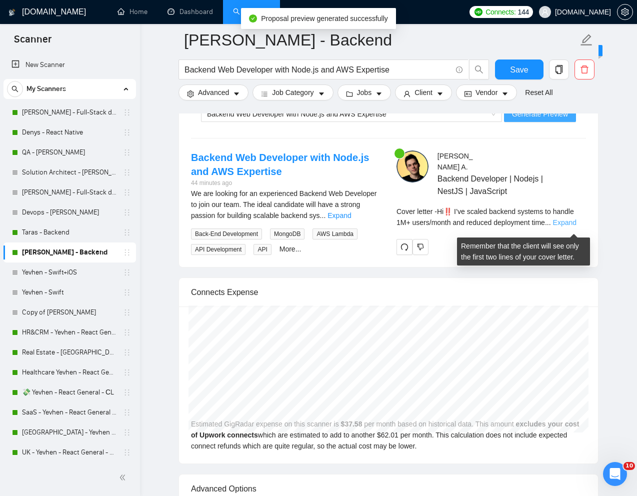  What do you see at coordinates (364, 92) in the screenshot?
I see `button: folderJobscaret-down` at bounding box center [364, 92].